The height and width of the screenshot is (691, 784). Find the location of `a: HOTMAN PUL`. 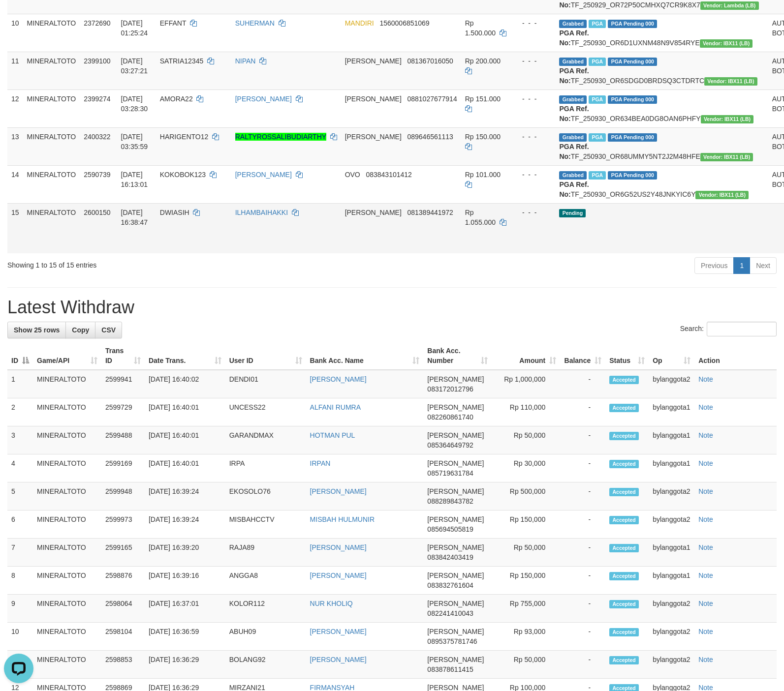

a: HOTMAN PUL is located at coordinates (333, 436).